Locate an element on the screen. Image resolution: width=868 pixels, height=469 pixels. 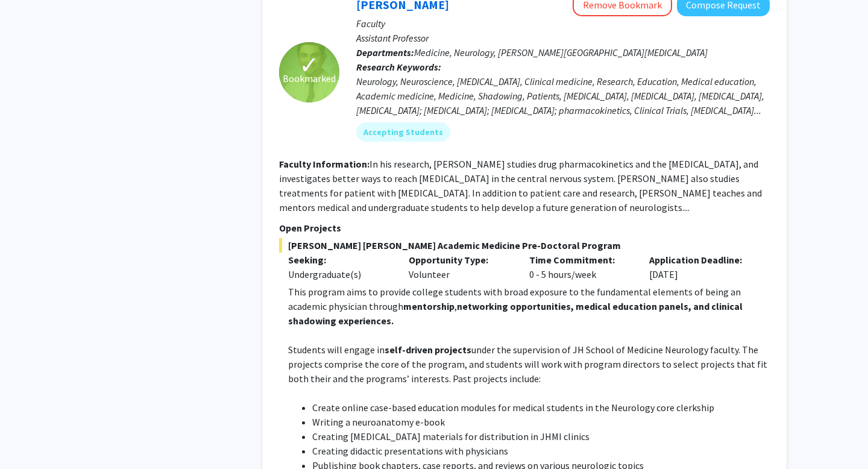
p: Opportunity Type: is located at coordinates (460, 260).